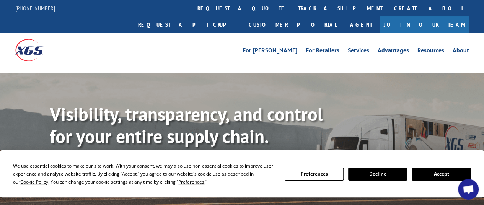 Image resolution: width=484 pixels, height=205 pixels. Describe the element at coordinates (293, 25) in the screenshot. I see `a: Customer Portal` at that location.